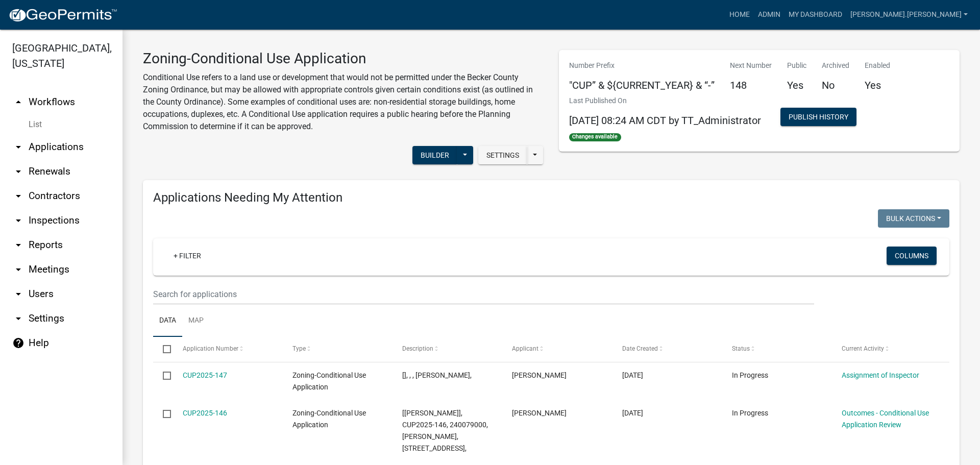  What do you see at coordinates (205, 413) in the screenshot?
I see `a: CUP2025-146` at bounding box center [205, 413].